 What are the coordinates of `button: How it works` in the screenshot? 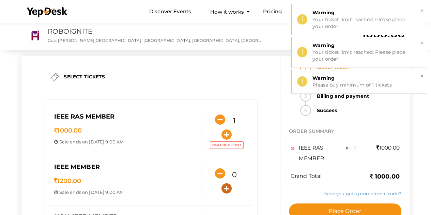 It's located at (227, 12).